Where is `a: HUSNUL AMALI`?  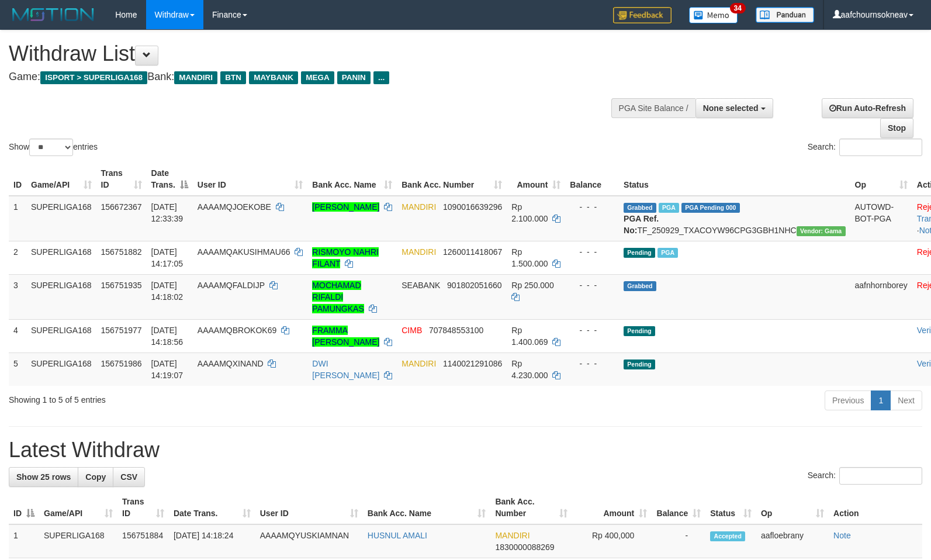
a: HUSNUL AMALI is located at coordinates (397, 535).